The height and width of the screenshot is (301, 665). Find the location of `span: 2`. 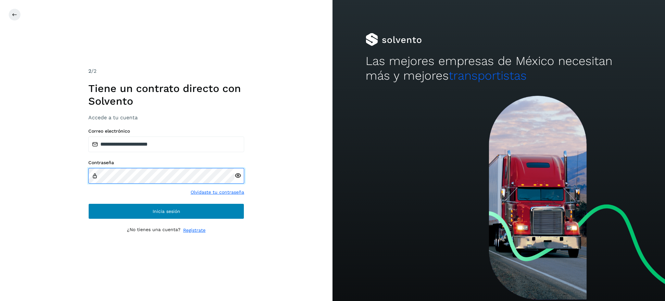

span: 2 is located at coordinates (90, 71).